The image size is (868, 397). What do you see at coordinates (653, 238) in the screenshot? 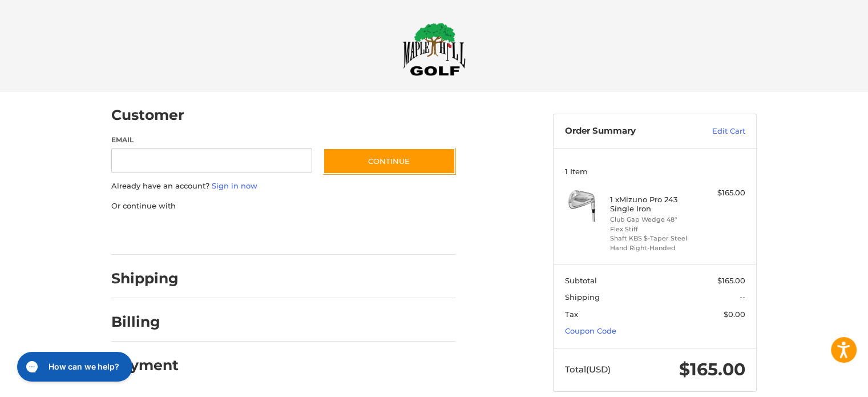
I see `li: Shaft KBS $-Taper Steel` at bounding box center [653, 238].